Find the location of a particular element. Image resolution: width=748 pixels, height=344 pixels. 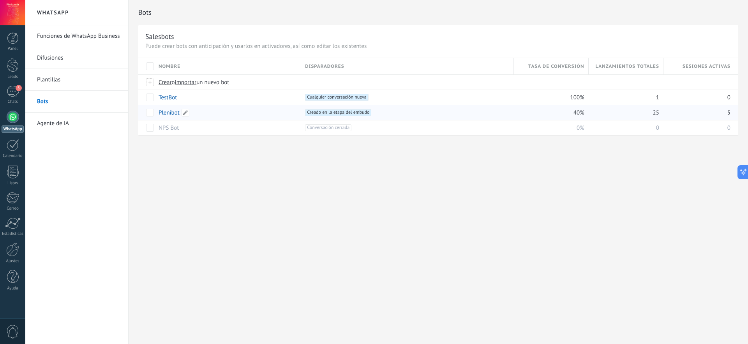

div: Salesbots is located at coordinates (160, 36).